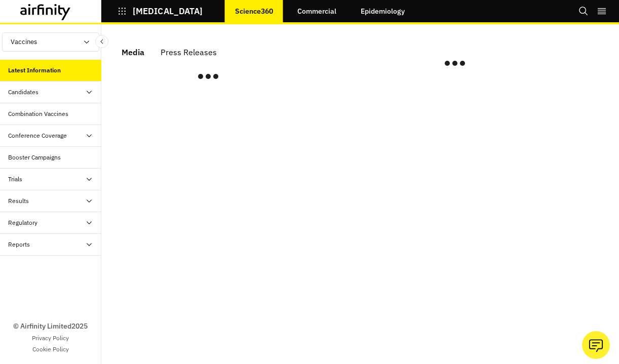 This screenshot has width=619, height=364. I want to click on button: Search, so click(583, 11).